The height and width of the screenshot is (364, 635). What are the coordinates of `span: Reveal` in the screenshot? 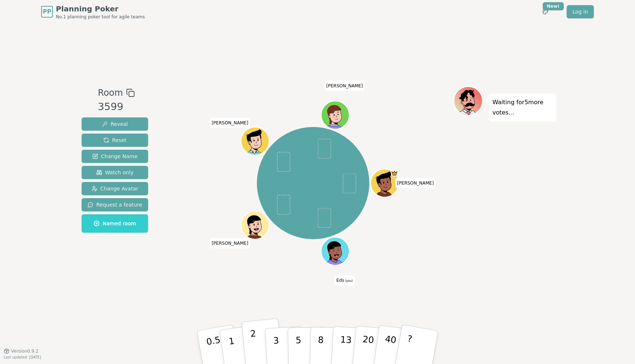 It's located at (115, 124).